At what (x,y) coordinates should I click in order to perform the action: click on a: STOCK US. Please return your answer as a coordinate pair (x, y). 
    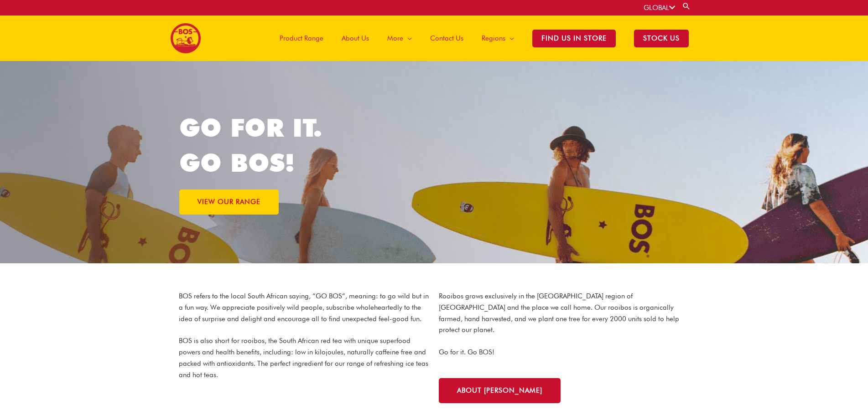
    Looking at the image, I should click on (661, 38).